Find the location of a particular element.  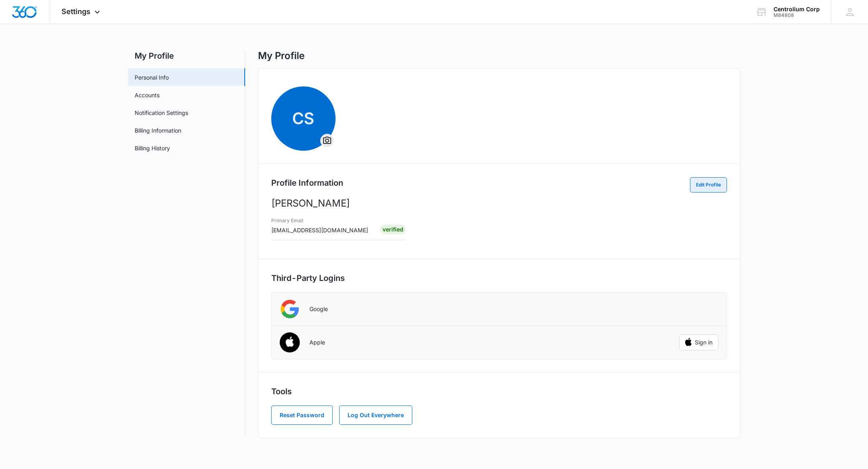

div: account name is located at coordinates (797, 9).